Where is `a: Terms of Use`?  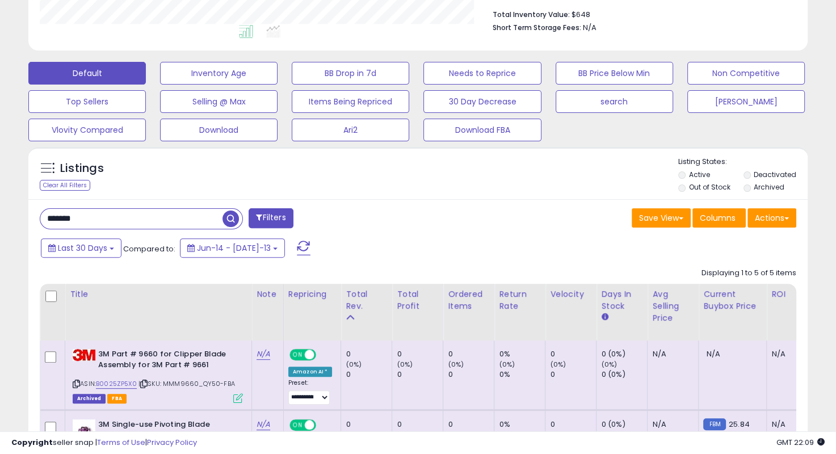 a: Terms of Use is located at coordinates (121, 442).